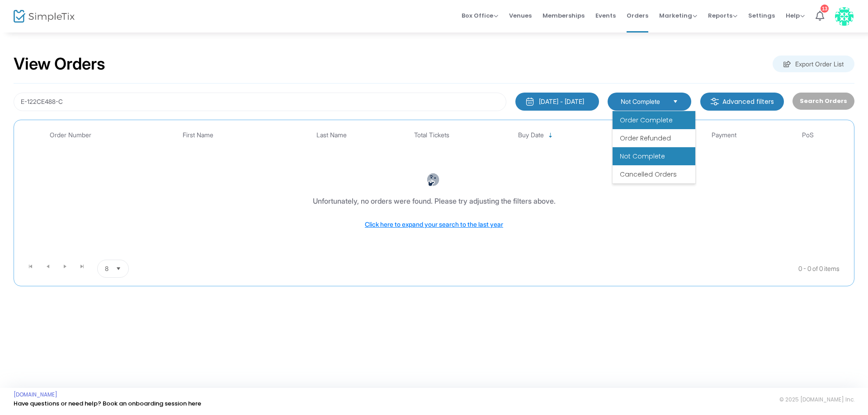 This screenshot has height=415, width=868. What do you see at coordinates (70, 135) in the screenshot?
I see `span: Order Number` at bounding box center [70, 135].